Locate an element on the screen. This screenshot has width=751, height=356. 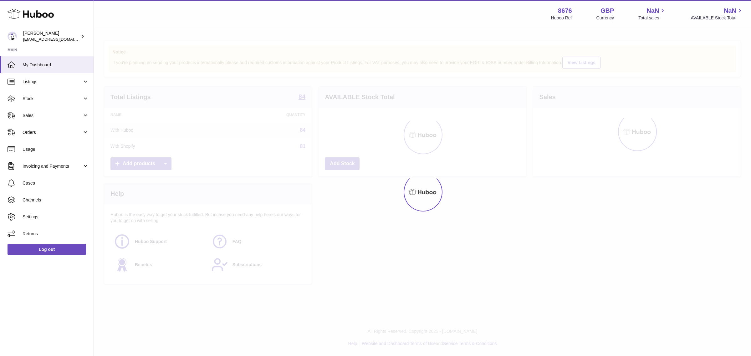
span: Total sales is located at coordinates (652, 18).